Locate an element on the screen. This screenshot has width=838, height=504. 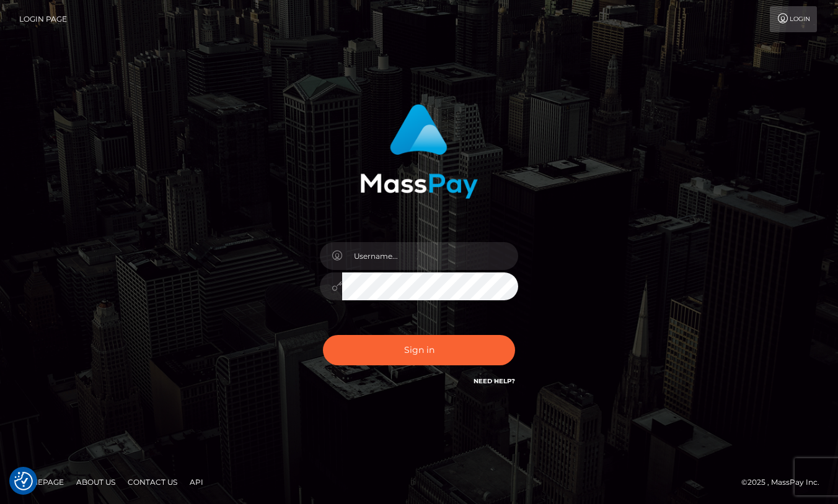
a: About Us is located at coordinates (95, 482).